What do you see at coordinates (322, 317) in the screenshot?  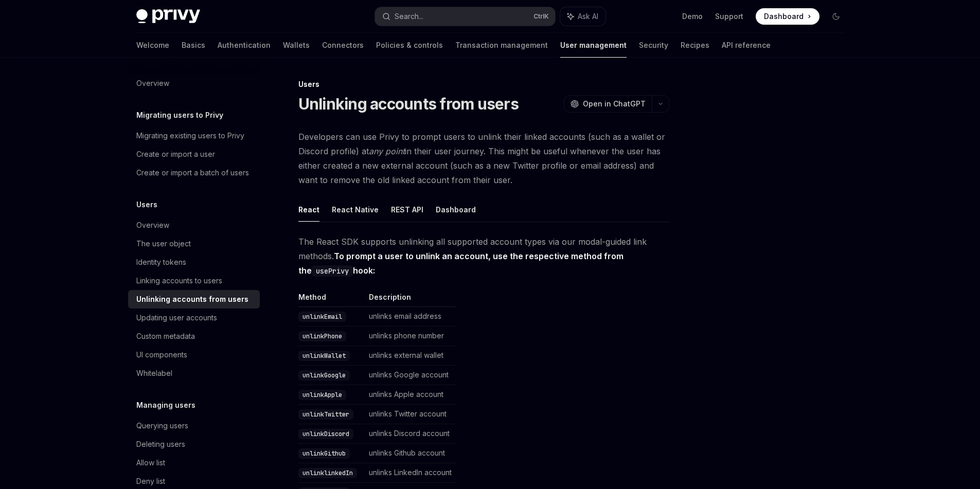 I see `code: unlinkEmail` at bounding box center [322, 317].